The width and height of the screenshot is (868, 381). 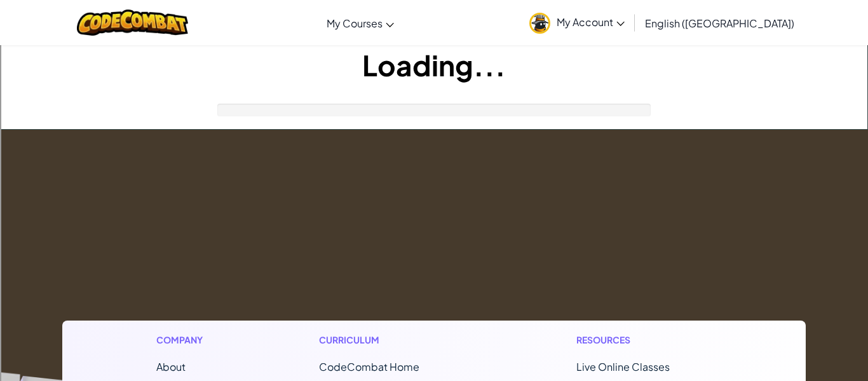 What do you see at coordinates (355, 22) in the screenshot?
I see `span: My Courses` at bounding box center [355, 22].